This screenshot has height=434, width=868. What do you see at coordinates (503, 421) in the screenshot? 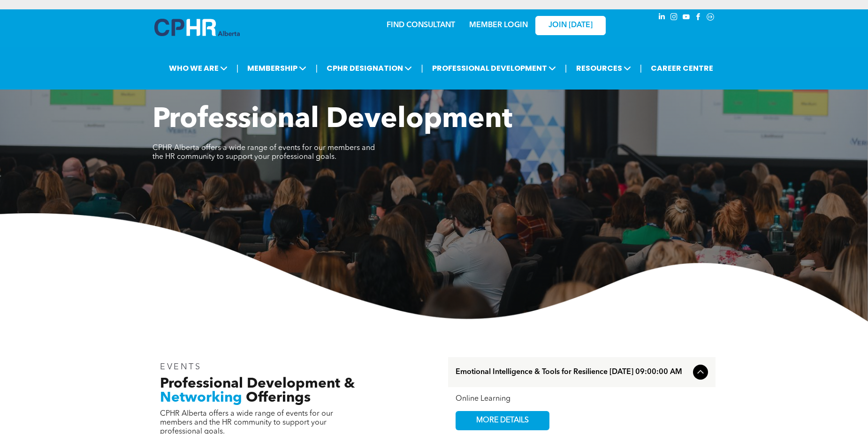
I see `a: MORE DETAILS` at bounding box center [503, 421].